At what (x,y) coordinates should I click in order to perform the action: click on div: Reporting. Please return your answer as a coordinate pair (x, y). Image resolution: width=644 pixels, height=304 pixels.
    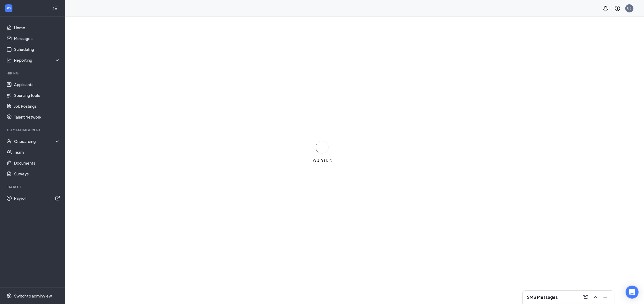
    Looking at the image, I should click on (38, 60).